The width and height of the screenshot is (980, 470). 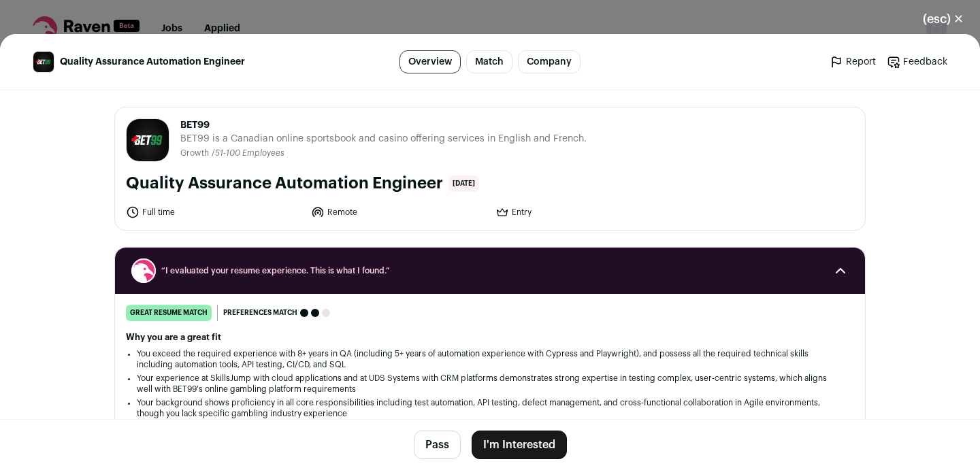 I want to click on li: Remote, so click(x=399, y=212).